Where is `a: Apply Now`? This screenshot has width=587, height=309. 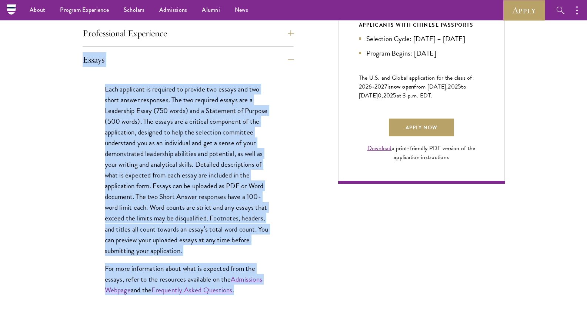 a: Apply Now is located at coordinates (422, 127).